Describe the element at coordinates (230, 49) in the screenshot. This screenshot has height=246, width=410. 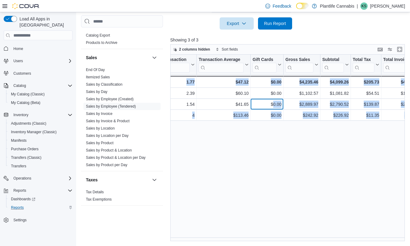
I see `span: Sort fields` at that location.